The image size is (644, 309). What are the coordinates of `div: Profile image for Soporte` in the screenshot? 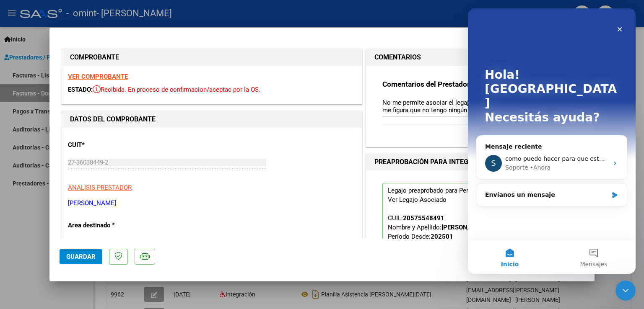 It's located at (25, 155).